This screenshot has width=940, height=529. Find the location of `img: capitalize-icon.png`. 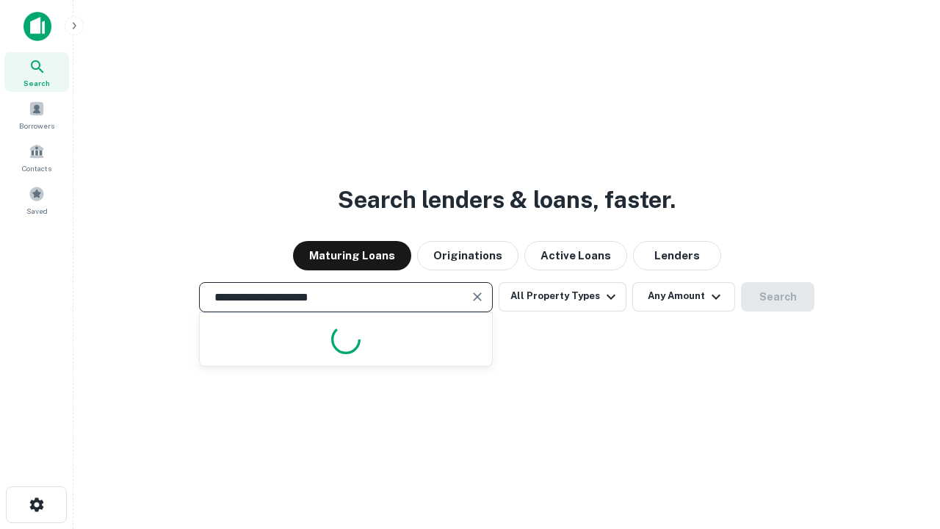

img: capitalize-icon.png is located at coordinates (37, 26).